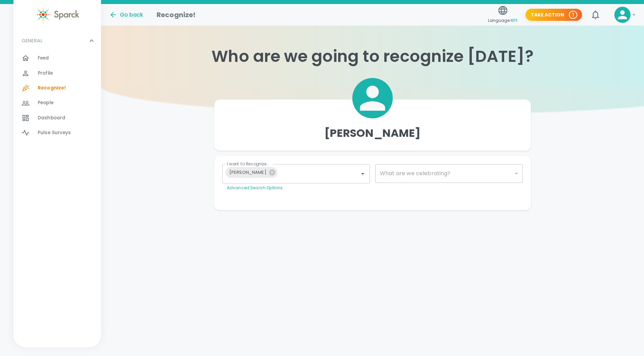  I want to click on span: Pulse Surveys, so click(55, 133).